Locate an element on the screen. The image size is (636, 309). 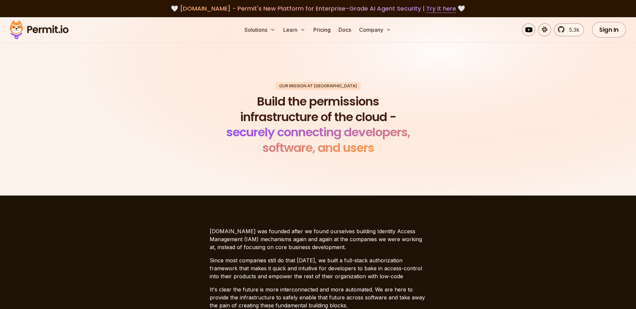
h1: Build the permissions infrastructure of the cloud - is located at coordinates (318, 125).